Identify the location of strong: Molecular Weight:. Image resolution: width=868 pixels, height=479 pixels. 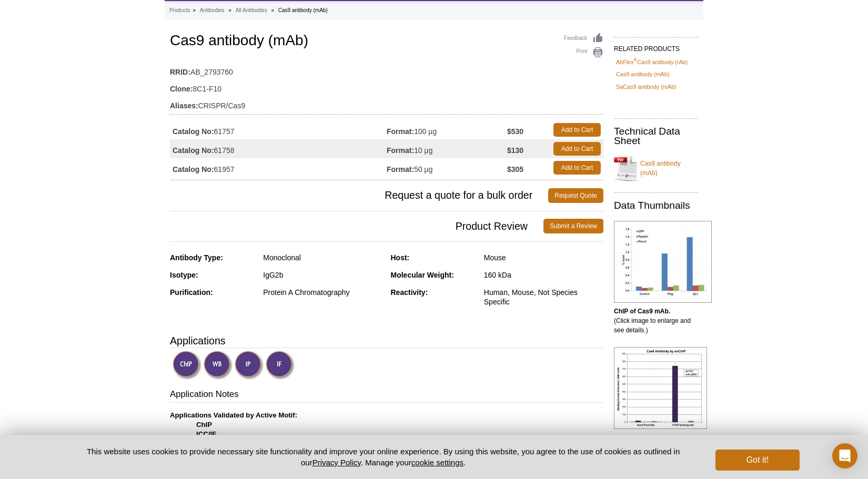
(422, 275).